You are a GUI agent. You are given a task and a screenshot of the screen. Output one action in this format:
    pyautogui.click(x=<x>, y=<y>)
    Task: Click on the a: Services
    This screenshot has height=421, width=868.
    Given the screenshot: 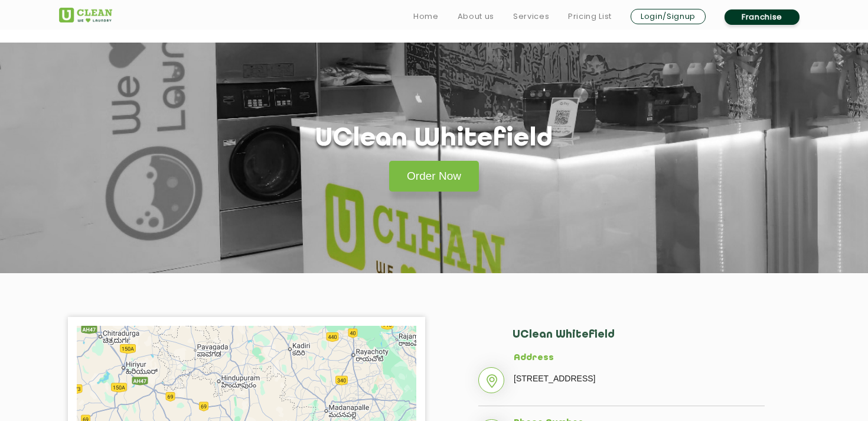 What is the action you would take?
    pyautogui.click(x=531, y=16)
    